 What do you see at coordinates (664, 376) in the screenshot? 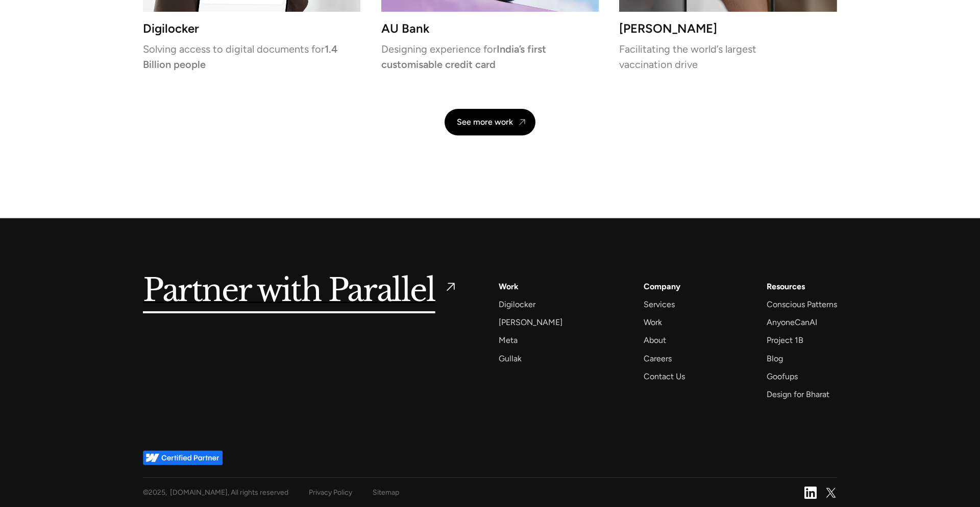
I see `div: Contact Us` at bounding box center [664, 376].